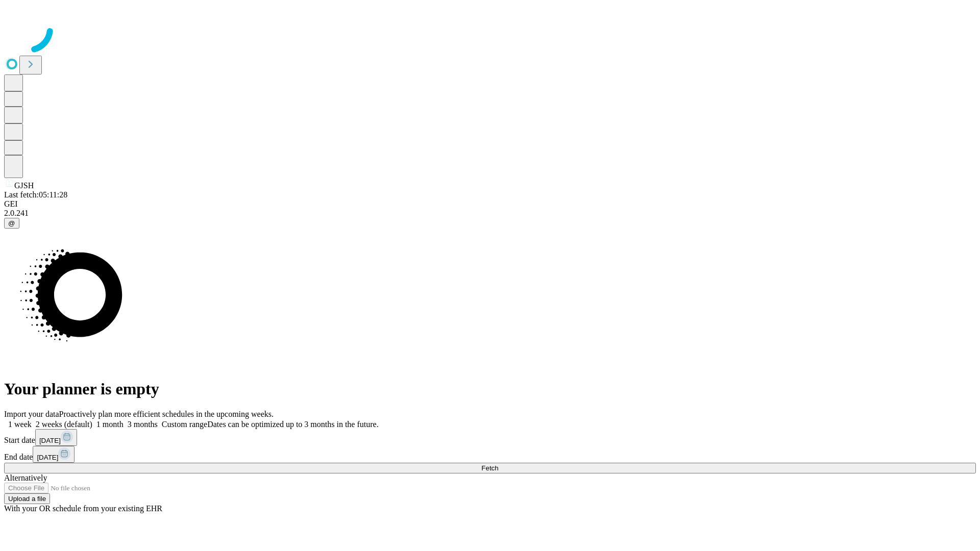 The width and height of the screenshot is (980, 551). I want to click on span: Import your data, so click(31, 414).